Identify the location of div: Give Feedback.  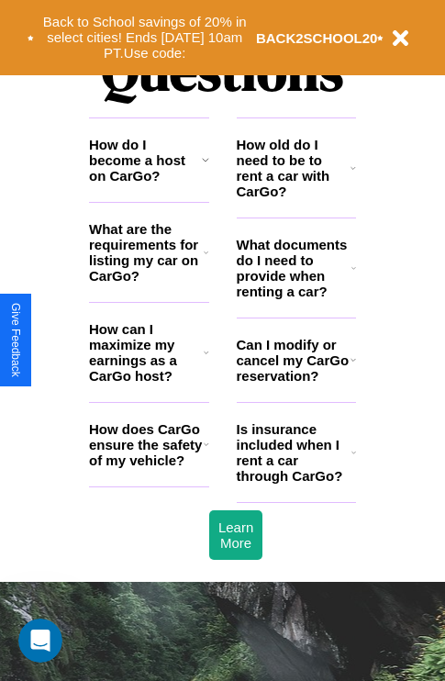
(16, 340).